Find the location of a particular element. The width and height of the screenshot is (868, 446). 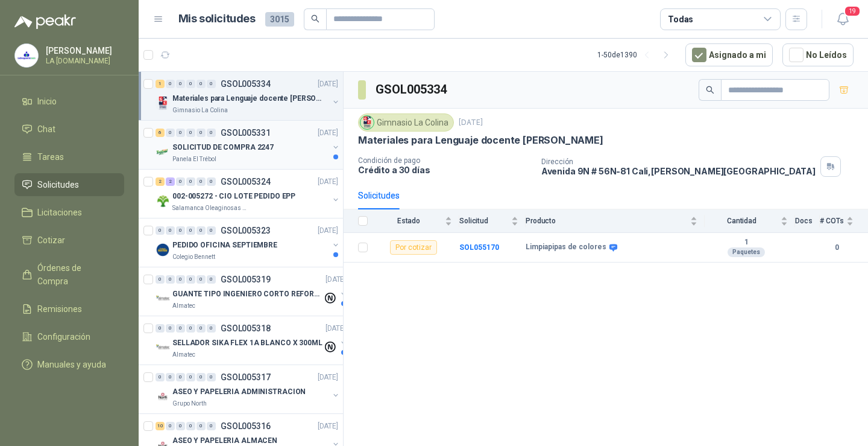

button: No Leídos is located at coordinates (818, 55).